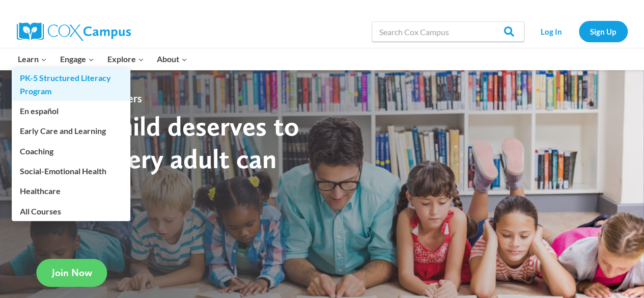 Image resolution: width=644 pixels, height=298 pixels. I want to click on nav: Secondary Navigation, so click(578, 31).